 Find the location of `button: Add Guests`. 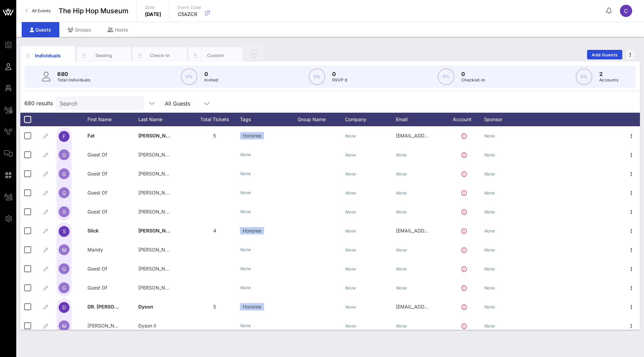

button: Add Guests is located at coordinates (605, 55).